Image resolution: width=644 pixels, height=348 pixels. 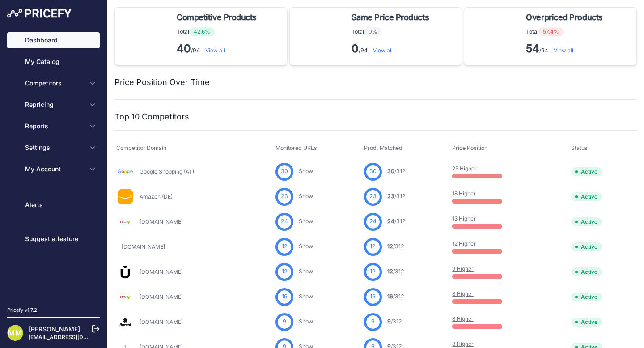 I want to click on span: My Account, so click(x=54, y=169).